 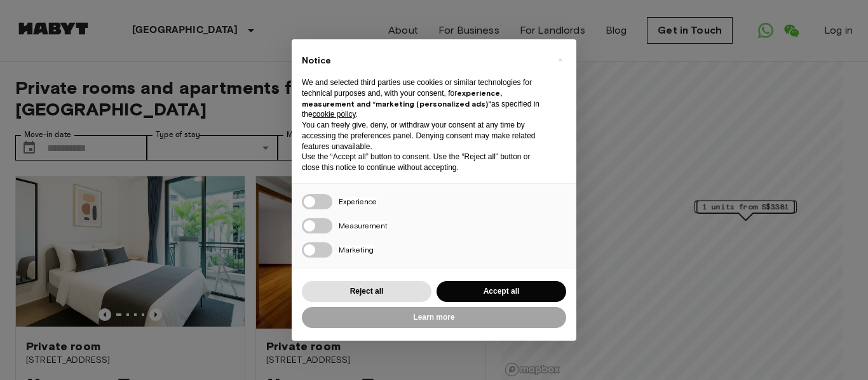 I want to click on strong: experience, measurement and “marketing (personalized ads)”, so click(x=402, y=98).